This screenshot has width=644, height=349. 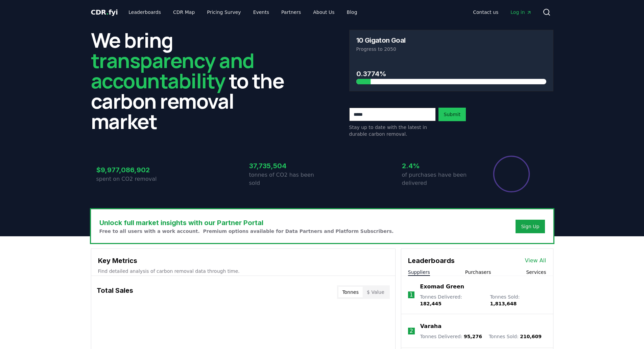 I want to click on h3: Total Sales, so click(x=115, y=292).